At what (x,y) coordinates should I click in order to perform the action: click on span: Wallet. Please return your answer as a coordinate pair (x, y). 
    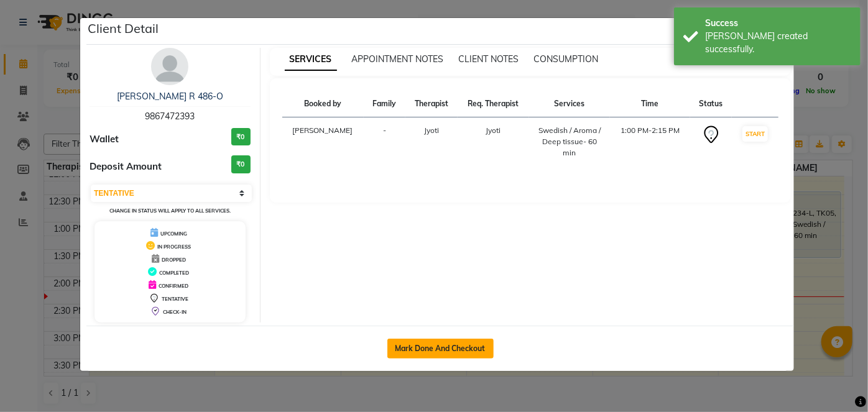
    Looking at the image, I should click on (104, 139).